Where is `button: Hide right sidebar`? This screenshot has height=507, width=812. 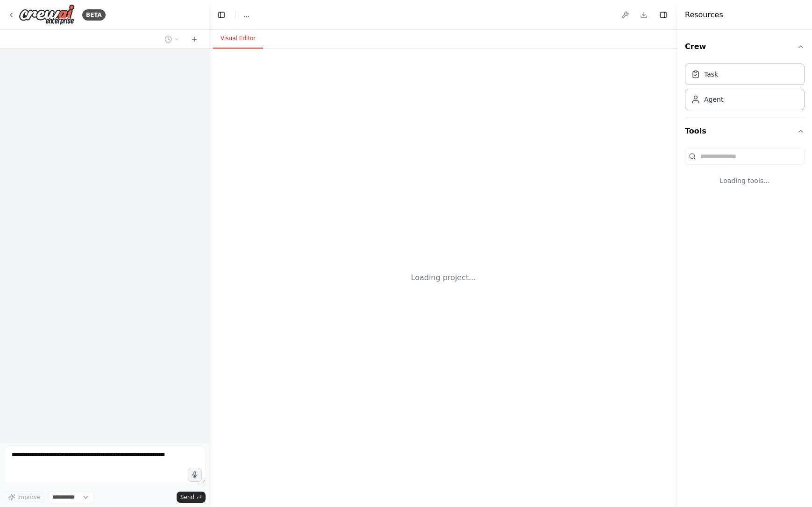
button: Hide right sidebar is located at coordinates (663, 15).